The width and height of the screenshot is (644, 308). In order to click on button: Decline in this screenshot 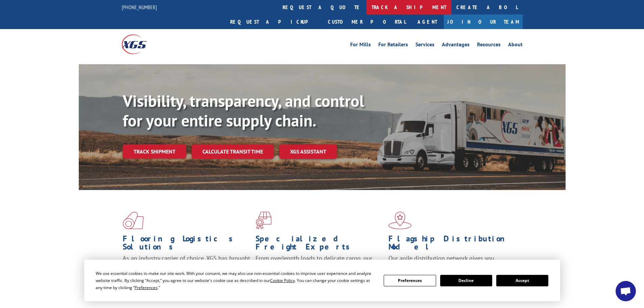, I will do `click(466, 280)`.